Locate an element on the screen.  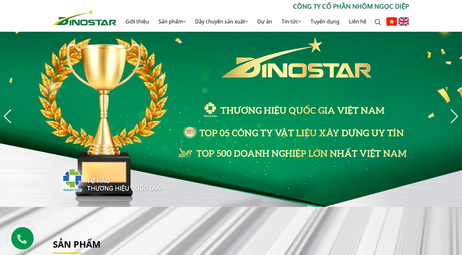
a: Dự án is located at coordinates (265, 21).